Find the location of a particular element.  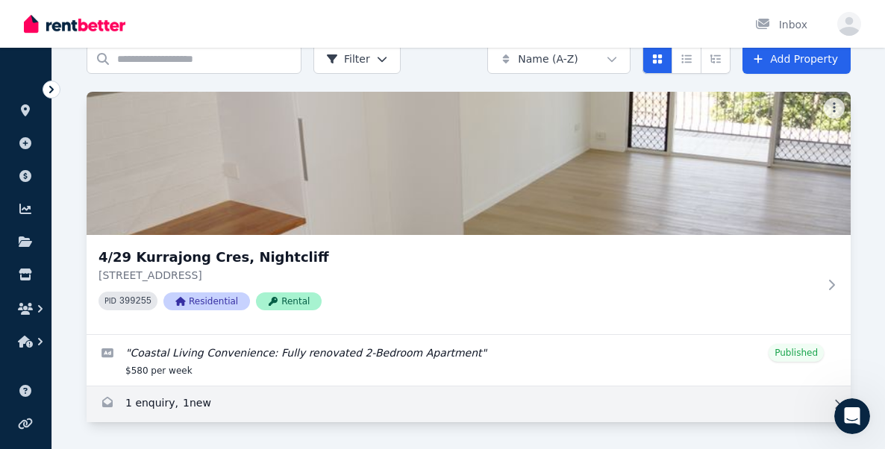

span: Filter is located at coordinates (348, 59).